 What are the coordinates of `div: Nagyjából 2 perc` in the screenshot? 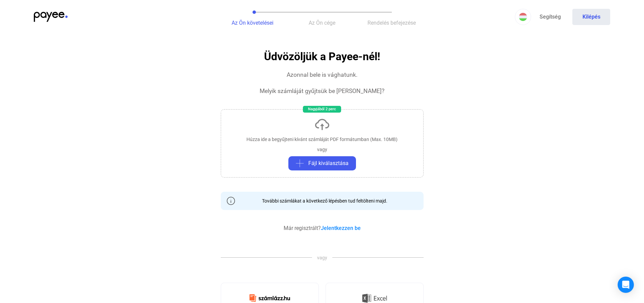 It's located at (322, 109).